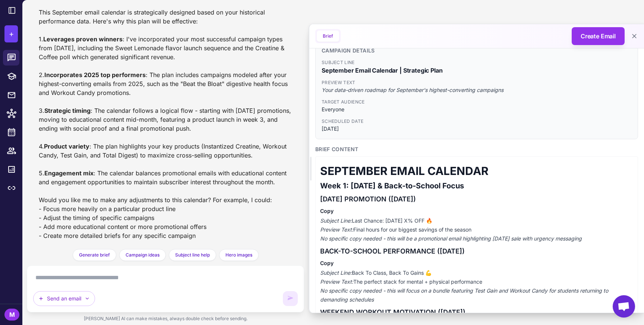 Image resolution: width=644 pixels, height=325 pixels. What do you see at coordinates (477, 171) in the screenshot?
I see `h1: SEPTEMBER EMAIL CALENDAR` at bounding box center [477, 171].